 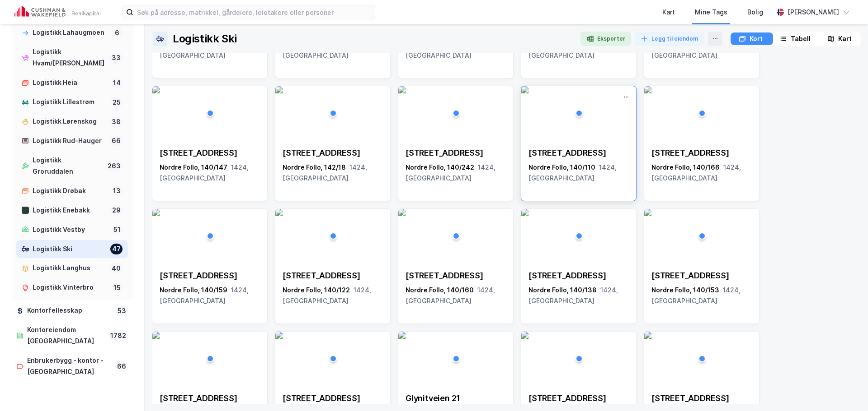 I want to click on div: 51, so click(x=117, y=230).